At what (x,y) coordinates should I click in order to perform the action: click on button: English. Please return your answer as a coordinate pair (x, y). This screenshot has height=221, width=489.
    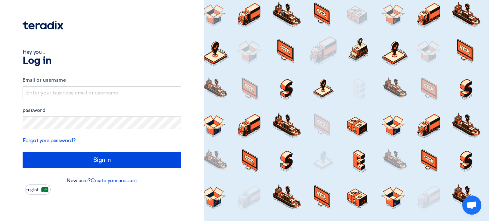
    Looking at the image, I should click on (38, 190).